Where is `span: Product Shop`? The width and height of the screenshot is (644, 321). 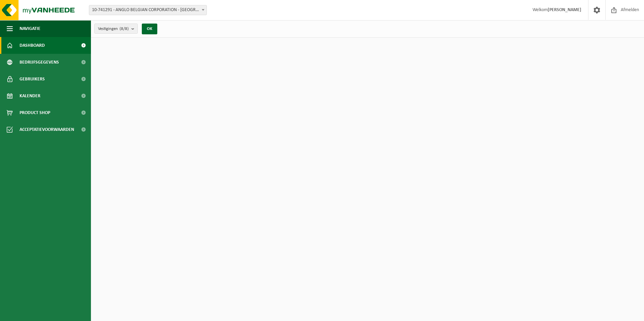
span: Product Shop is located at coordinates (35, 113).